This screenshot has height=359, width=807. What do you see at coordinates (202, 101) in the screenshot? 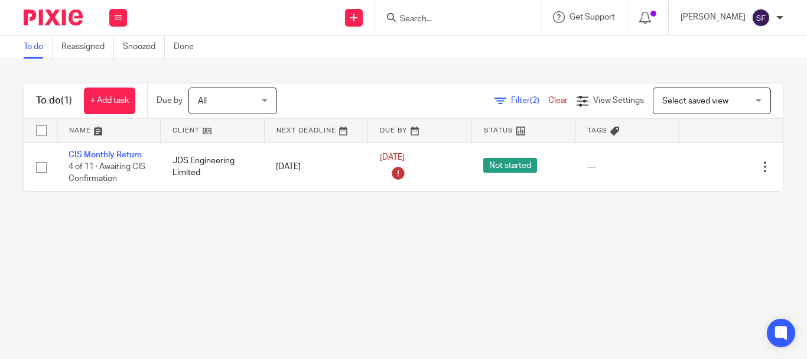
I see `span: All` at bounding box center [202, 101].